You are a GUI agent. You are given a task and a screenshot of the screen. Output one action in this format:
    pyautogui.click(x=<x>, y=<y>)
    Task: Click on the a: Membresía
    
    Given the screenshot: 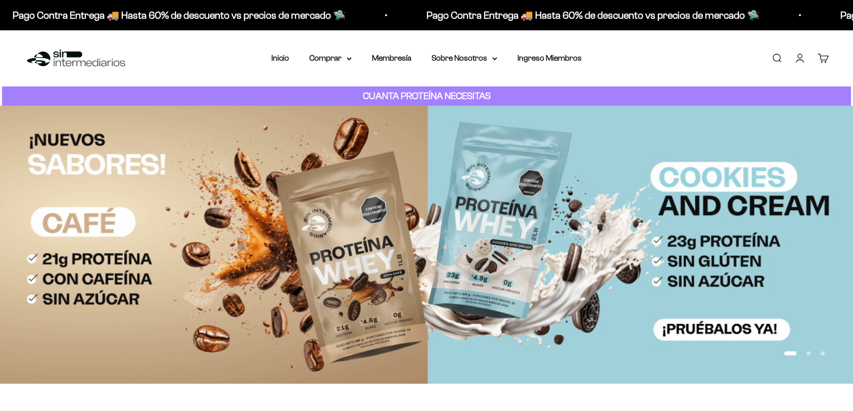 What is the action you would take?
    pyautogui.click(x=391, y=58)
    